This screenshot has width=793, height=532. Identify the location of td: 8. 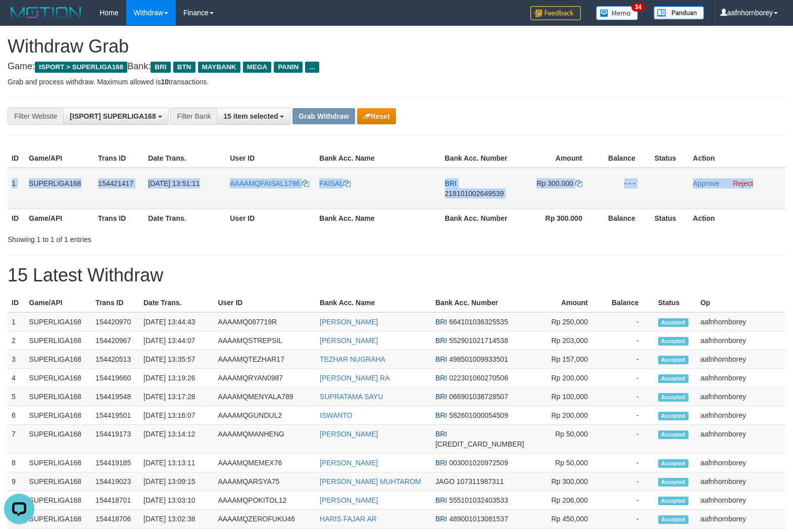
(16, 463).